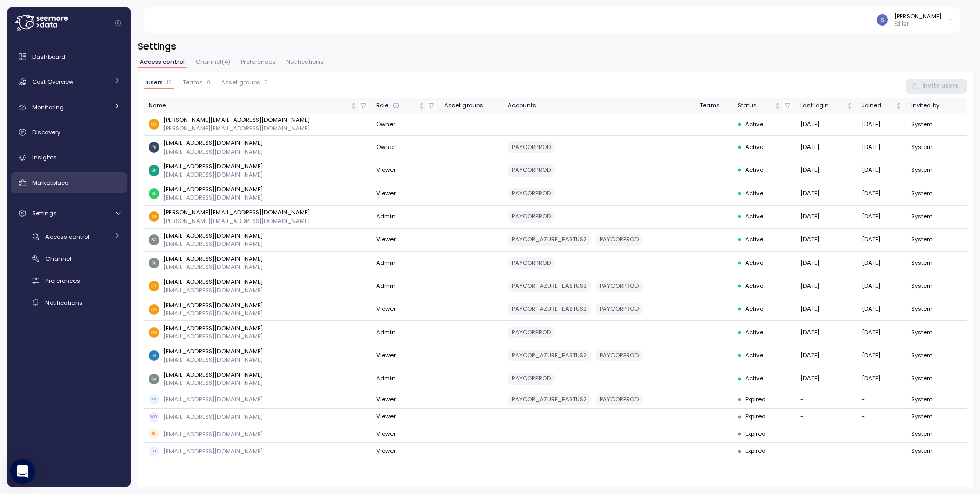 Image resolution: width=980 pixels, height=494 pixels. I want to click on div: Status, so click(755, 106).